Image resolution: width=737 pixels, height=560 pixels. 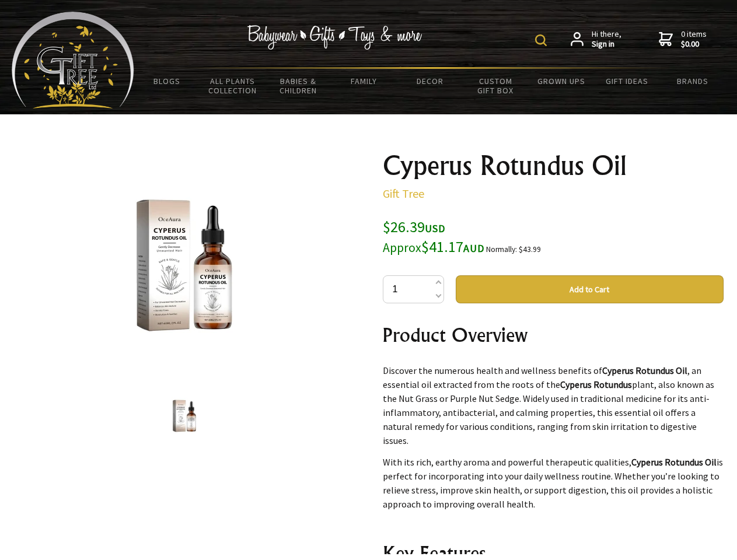 What do you see at coordinates (474, 248) in the screenshot?
I see `span: AUD` at bounding box center [474, 248].